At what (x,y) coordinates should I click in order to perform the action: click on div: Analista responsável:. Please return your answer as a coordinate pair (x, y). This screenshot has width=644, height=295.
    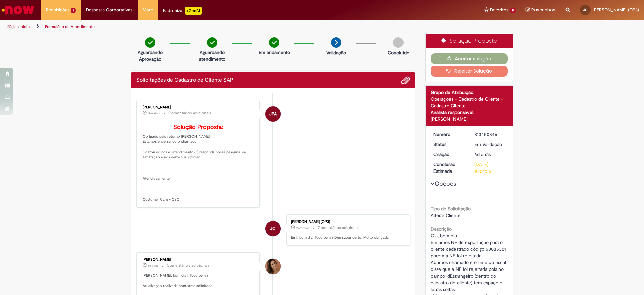
    Looking at the image, I should click on (469, 112).